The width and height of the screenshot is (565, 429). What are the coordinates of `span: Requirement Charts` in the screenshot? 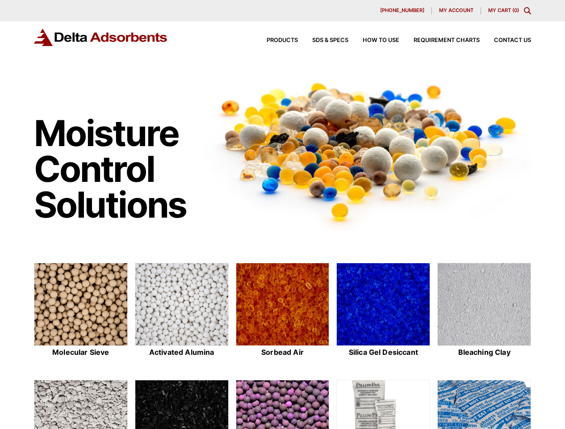 It's located at (447, 40).